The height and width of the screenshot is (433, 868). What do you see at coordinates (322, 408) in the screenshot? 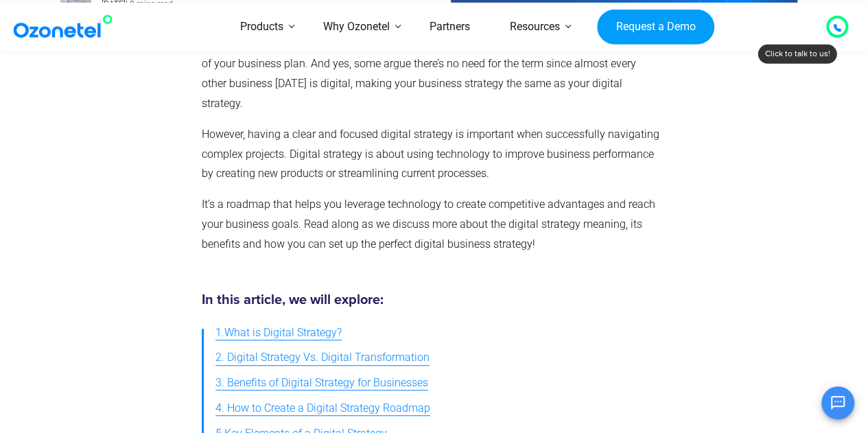
I see `a: 4. How to Create a Digital Strategy Roadmap` at bounding box center [322, 408].